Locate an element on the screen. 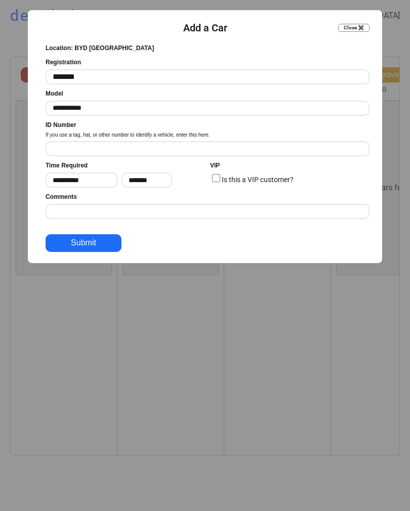 The height and width of the screenshot is (511, 410). div: VIP is located at coordinates (215, 165).